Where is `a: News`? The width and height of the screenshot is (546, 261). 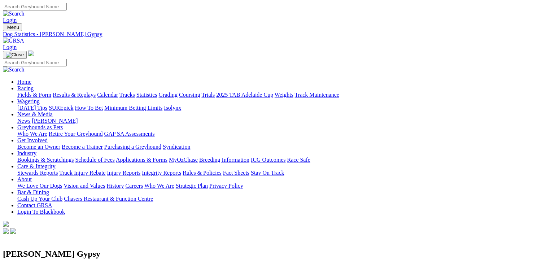
a: News is located at coordinates (24, 121).